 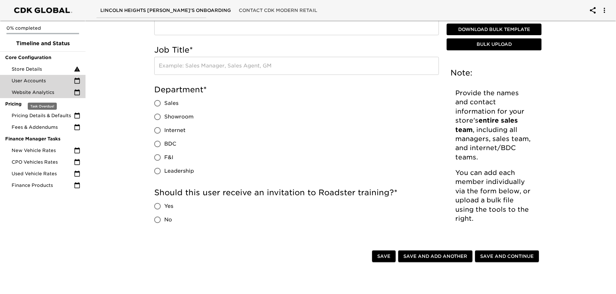 I want to click on span: User Accounts, so click(x=43, y=81).